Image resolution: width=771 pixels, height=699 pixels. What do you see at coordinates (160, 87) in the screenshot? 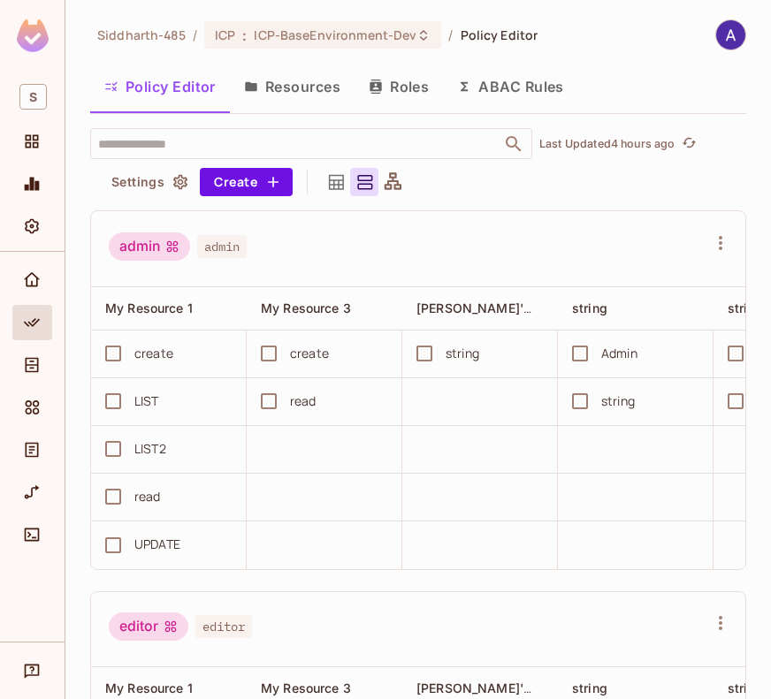
I see `button: Policy Editor` at bounding box center [160, 87].